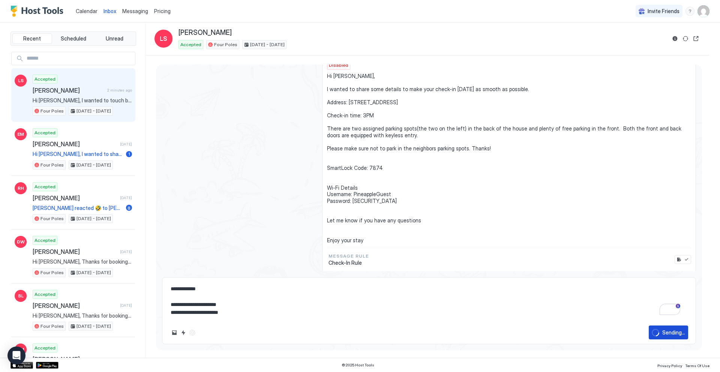 The height and width of the screenshot is (372, 720). What do you see at coordinates (675, 39) in the screenshot?
I see `button: Reservation information` at bounding box center [675, 39].